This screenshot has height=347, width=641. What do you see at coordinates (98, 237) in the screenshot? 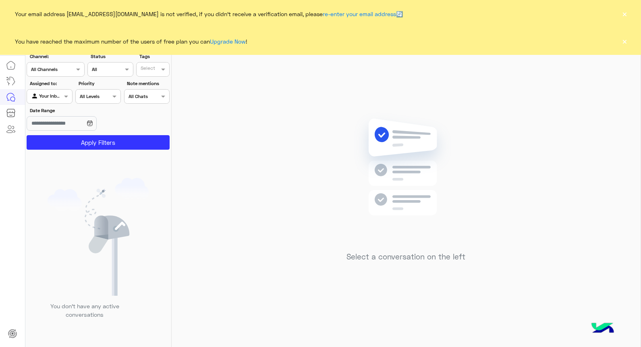
I see `img: empty users` at bounding box center [98, 237].